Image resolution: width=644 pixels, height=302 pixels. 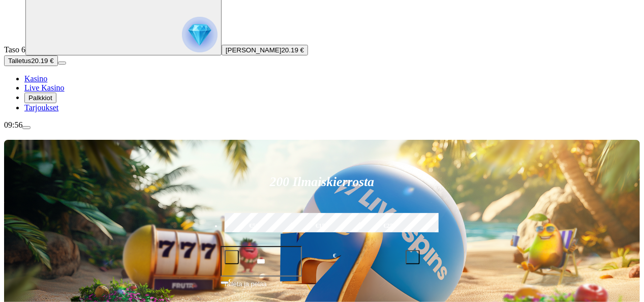 What do you see at coordinates (254, 226) in the screenshot?
I see `label: €50` at bounding box center [254, 226].